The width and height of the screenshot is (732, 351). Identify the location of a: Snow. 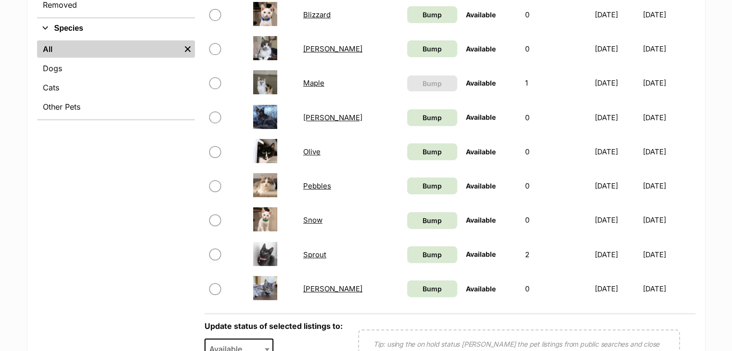
(313, 220).